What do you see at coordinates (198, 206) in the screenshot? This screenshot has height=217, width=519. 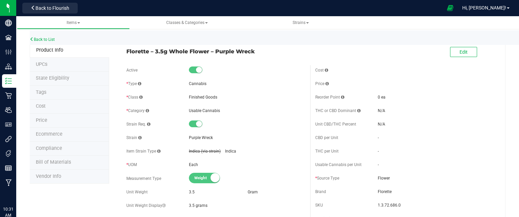 I see `span: 3.5 grams` at bounding box center [198, 206].